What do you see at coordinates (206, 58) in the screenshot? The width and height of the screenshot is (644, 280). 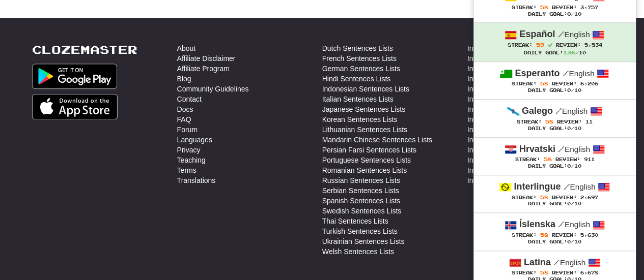 I see `a: Affiliate Disclaimer` at bounding box center [206, 58].